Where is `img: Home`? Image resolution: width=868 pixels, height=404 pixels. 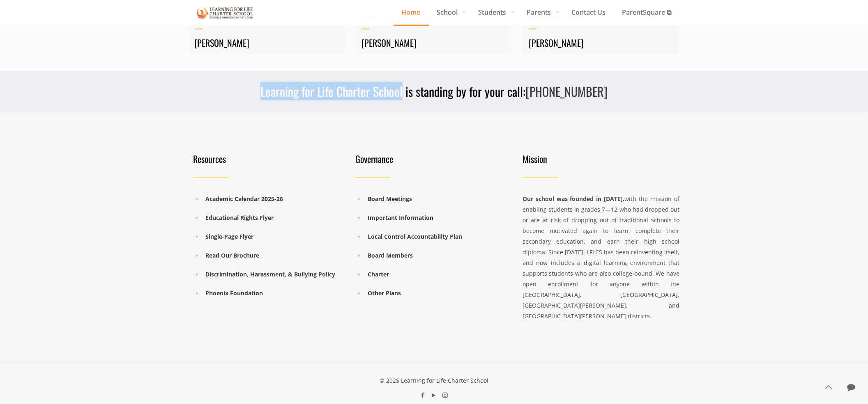 img: Home is located at coordinates (225, 13).